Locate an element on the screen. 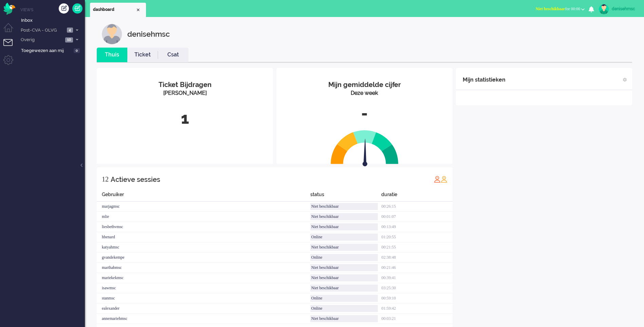  div: 03:25:30 is located at coordinates (417, 288).